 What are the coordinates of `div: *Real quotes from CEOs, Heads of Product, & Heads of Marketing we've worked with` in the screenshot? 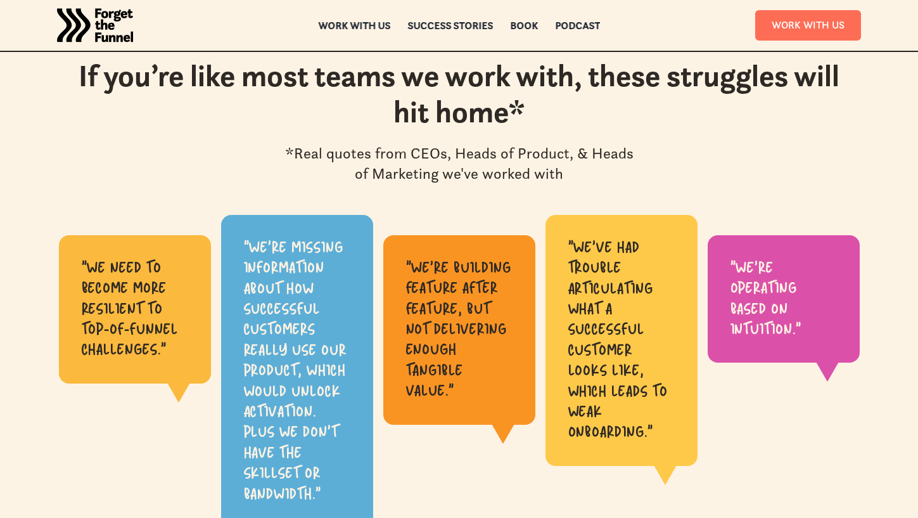 It's located at (460, 164).